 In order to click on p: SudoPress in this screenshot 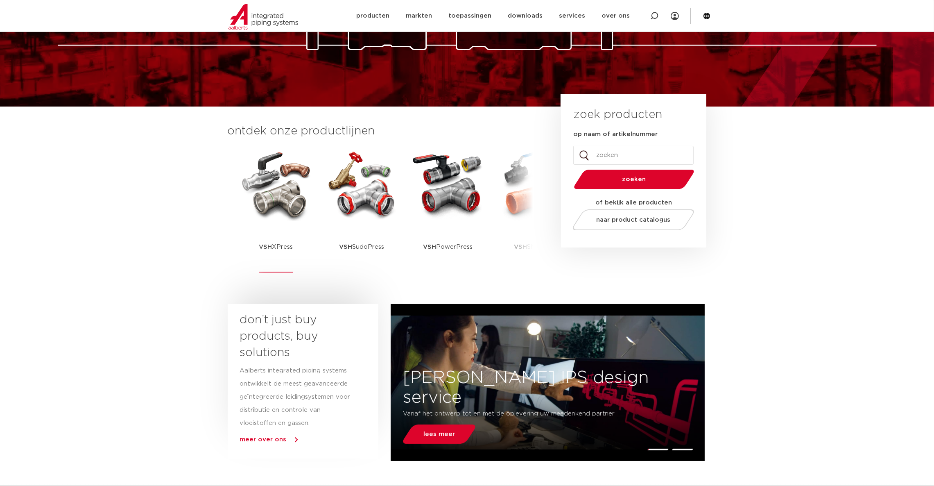, I will do `click(362, 246)`.